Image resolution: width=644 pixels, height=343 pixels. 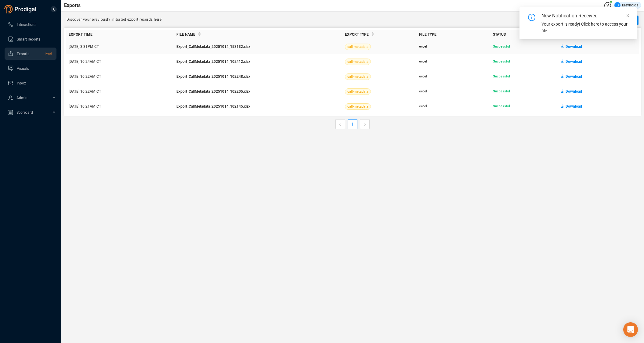 What do you see at coordinates (30, 83) in the screenshot?
I see `a: Inbox` at bounding box center [30, 83].